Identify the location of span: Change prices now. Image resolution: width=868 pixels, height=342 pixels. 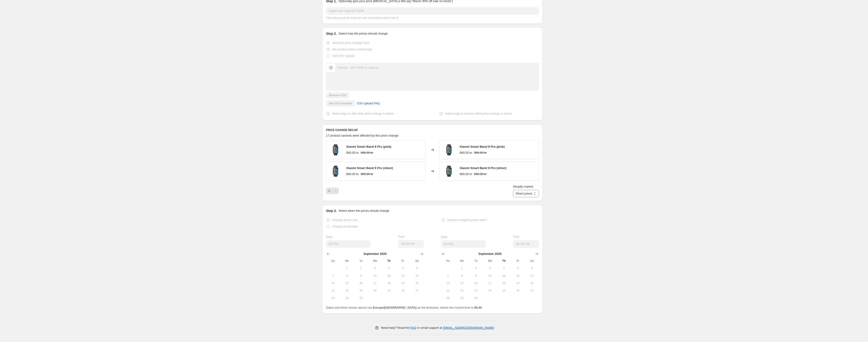
(345, 220).